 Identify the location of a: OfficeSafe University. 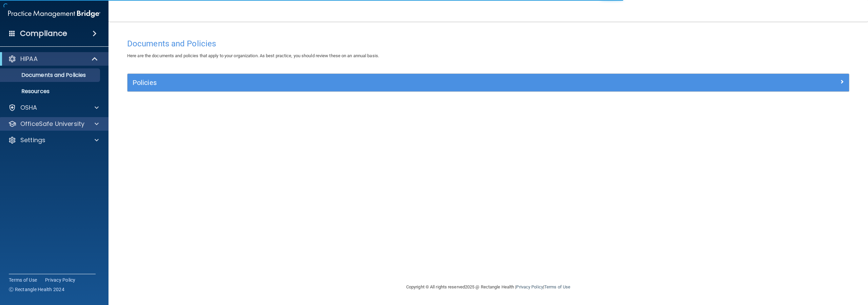
(54, 124).